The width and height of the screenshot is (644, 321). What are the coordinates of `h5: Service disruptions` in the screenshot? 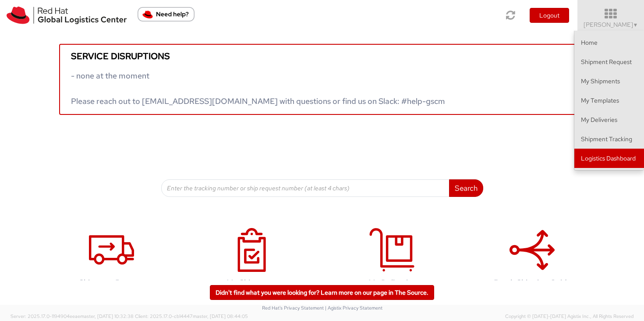 It's located at (322, 56).